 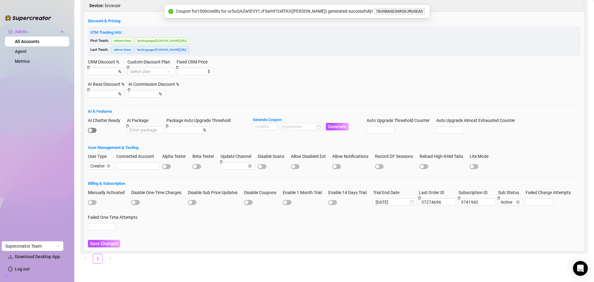 What do you see at coordinates (201, 120) in the screenshot?
I see `label: Package Auto Upgrade Threshold` at bounding box center [201, 120].